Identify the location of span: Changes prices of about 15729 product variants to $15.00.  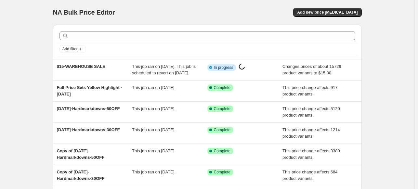
(312, 70).